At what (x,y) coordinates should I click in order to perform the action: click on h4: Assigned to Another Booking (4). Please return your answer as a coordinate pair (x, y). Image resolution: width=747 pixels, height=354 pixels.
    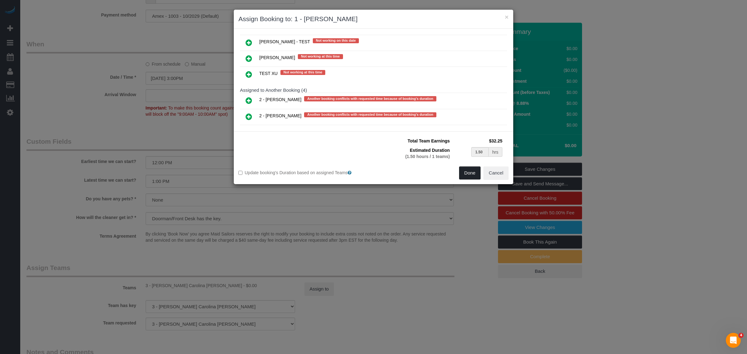
    Looking at the image, I should click on (373, 90).